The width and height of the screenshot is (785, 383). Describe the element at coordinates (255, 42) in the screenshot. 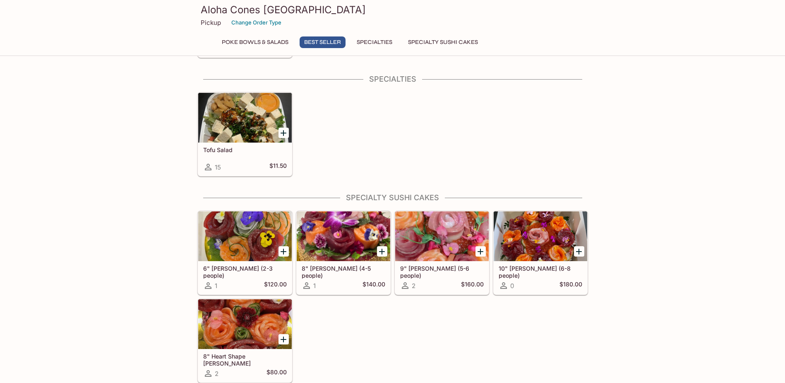

I see `button: Poke Bowls & Salads` at that location.